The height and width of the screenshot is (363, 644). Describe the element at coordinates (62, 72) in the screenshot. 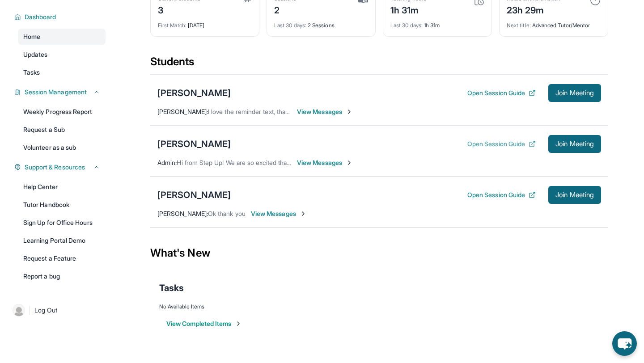

I see `a: Tasks` at that location.